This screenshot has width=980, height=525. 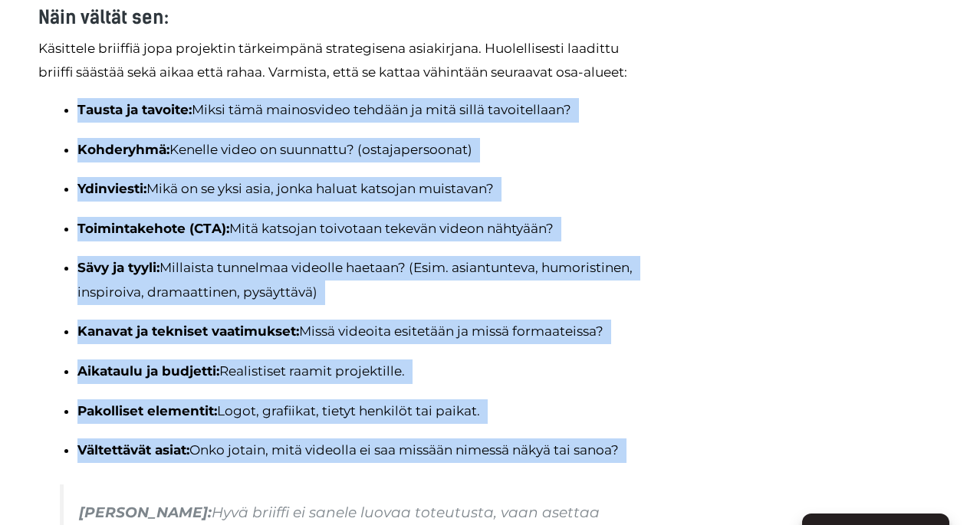 I want to click on b: Näin vältät sen:, so click(x=103, y=17).